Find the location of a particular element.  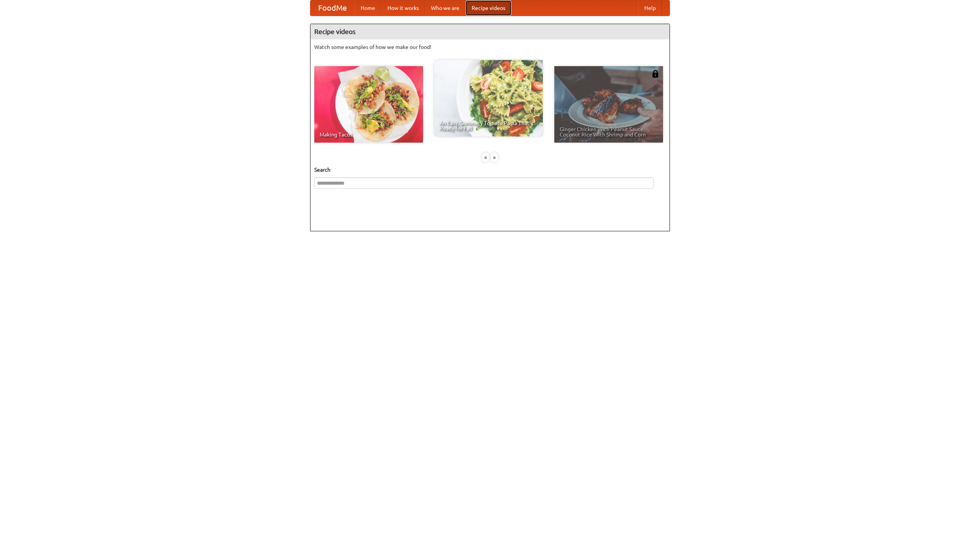

a: FoodMe is located at coordinates (332, 8).